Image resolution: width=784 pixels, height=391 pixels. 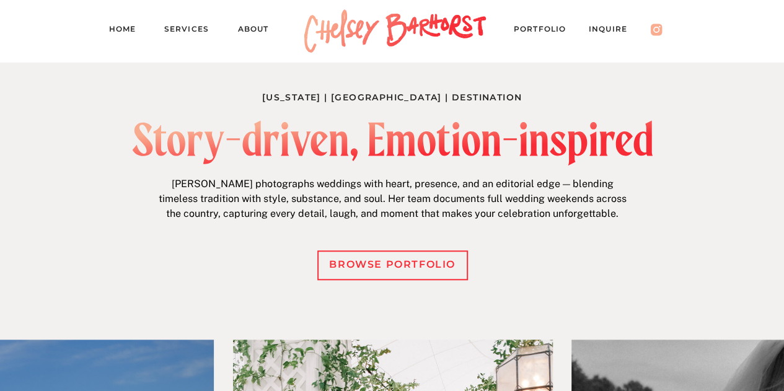 What do you see at coordinates (259, 31) in the screenshot?
I see `nav: About` at bounding box center [259, 31].